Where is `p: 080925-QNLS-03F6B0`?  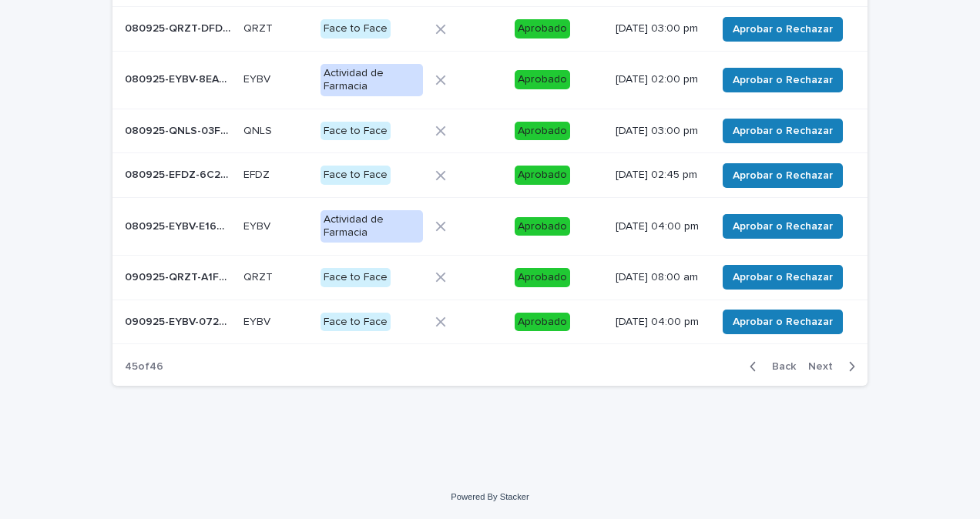
p: 080925-QNLS-03F6B0 is located at coordinates (179, 129).